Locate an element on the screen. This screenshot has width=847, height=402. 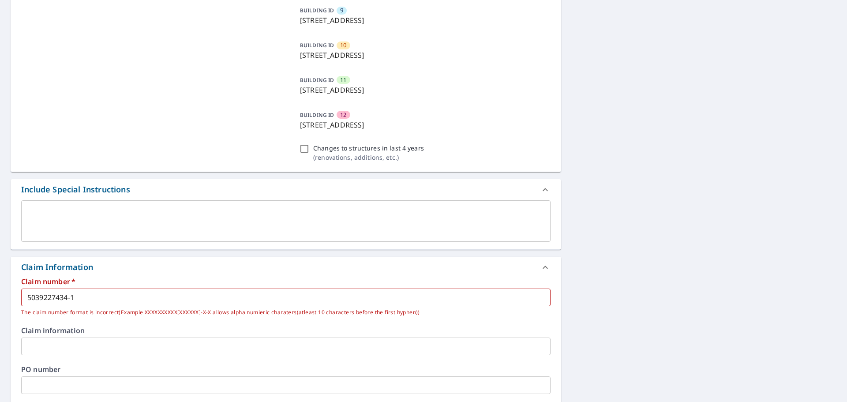
span: 12 is located at coordinates (343, 115).